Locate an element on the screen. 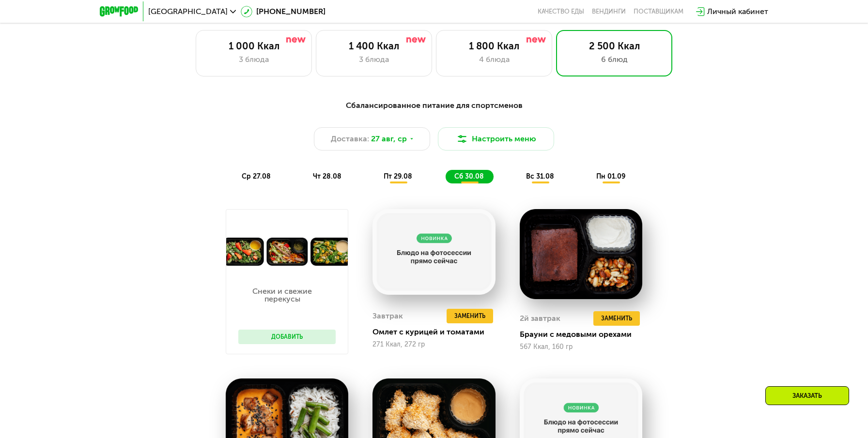  div: Брауни с медовыми орехами is located at coordinates (584, 334).